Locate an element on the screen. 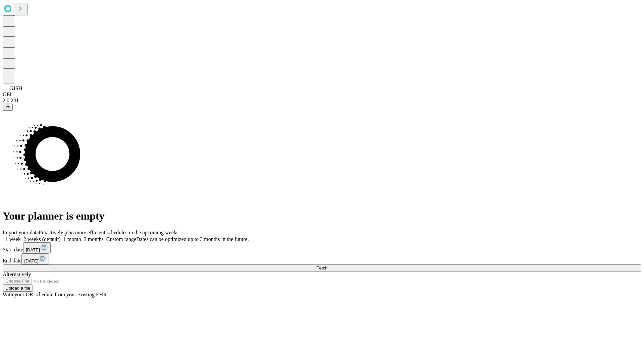 Image resolution: width=644 pixels, height=362 pixels. span: Proactively plan more efficient schedules in the upcoming weeks. is located at coordinates (110, 232).